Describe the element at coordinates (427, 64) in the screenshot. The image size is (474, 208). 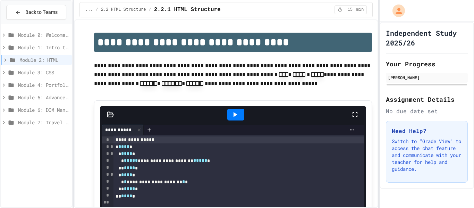
I see `h2: Your Progress` at that location.